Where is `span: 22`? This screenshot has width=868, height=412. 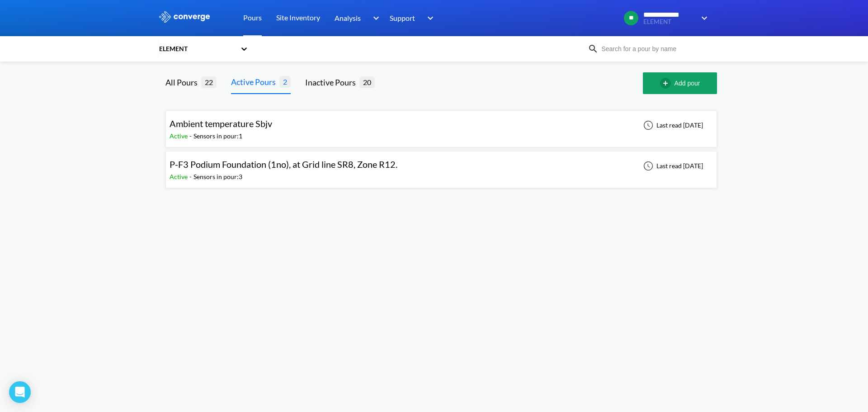 span: 22 is located at coordinates (209, 82).